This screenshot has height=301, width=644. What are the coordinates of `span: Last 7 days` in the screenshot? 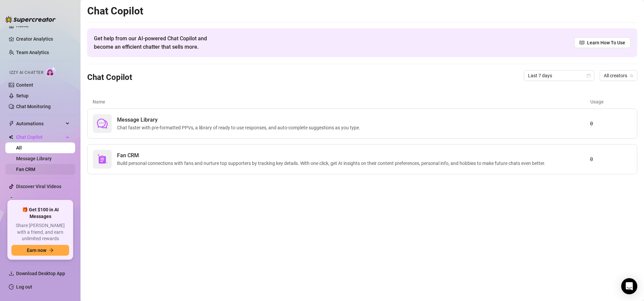 It's located at (559, 75).